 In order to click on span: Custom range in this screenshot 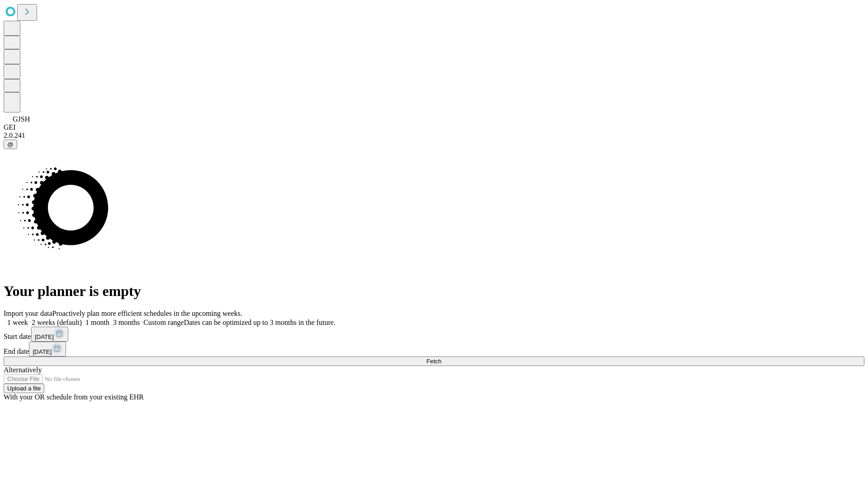, I will do `click(163, 322)`.